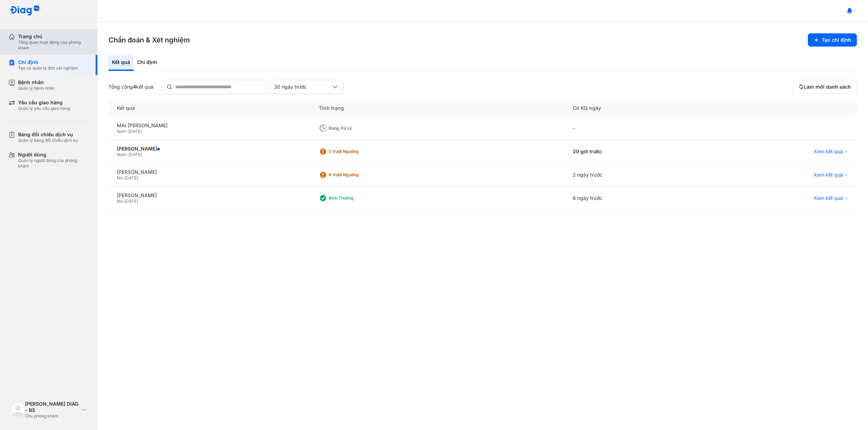 This screenshot has height=430, width=868. I want to click on div: Tạo và quản lý đơn xét nghiệm, so click(48, 68).